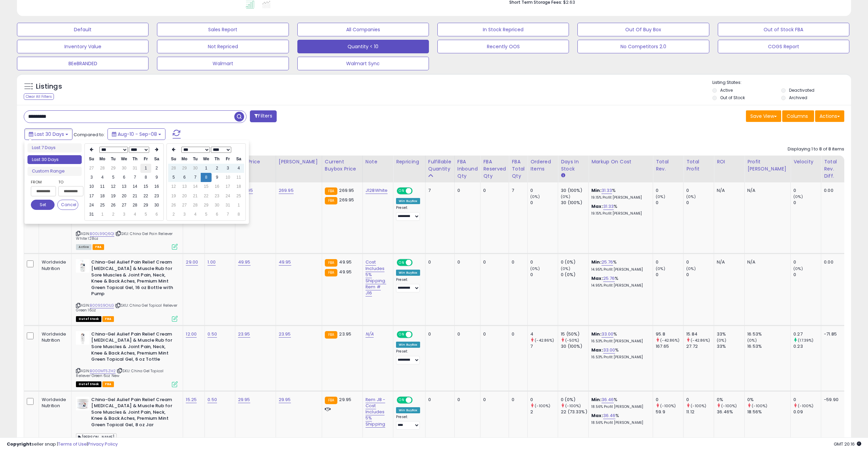 This screenshot has width=868, height=451. Describe the element at coordinates (206, 205) in the screenshot. I see `td: 29` at that location.